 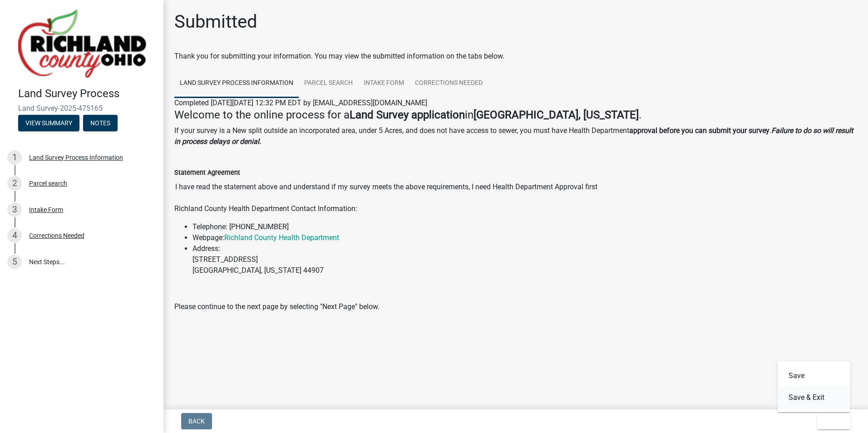 I want to click on span: Land Survey-2025-475165, so click(x=82, y=108).